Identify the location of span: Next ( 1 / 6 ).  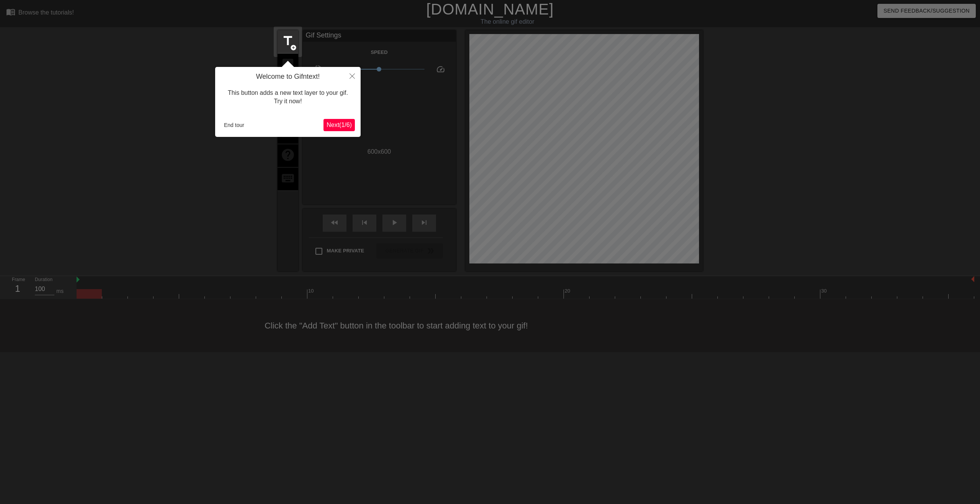
(339, 125).